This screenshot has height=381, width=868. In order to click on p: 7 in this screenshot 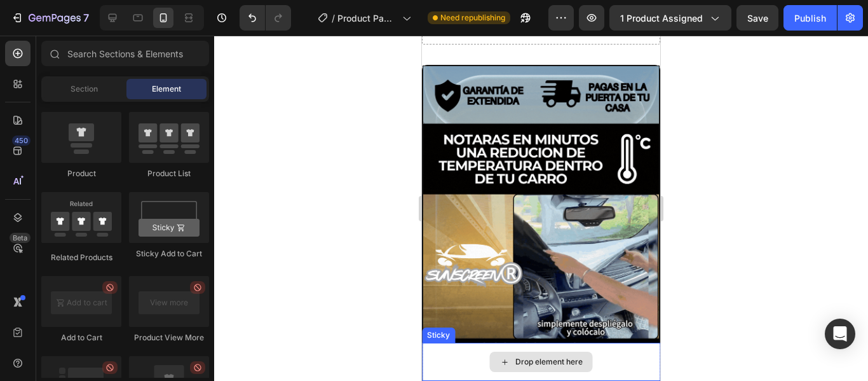, I will do `click(86, 17)`.